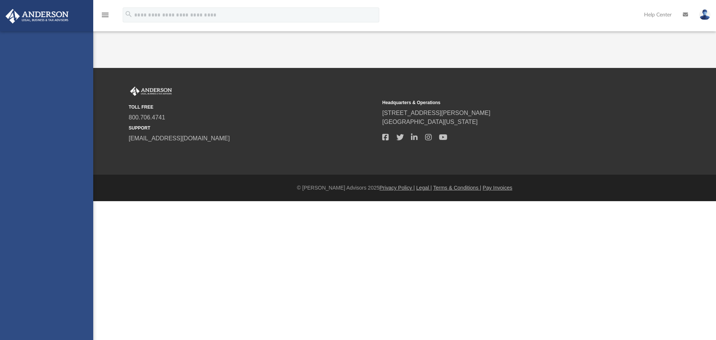  Describe the element at coordinates (497, 188) in the screenshot. I see `a: Pay Invoices` at that location.